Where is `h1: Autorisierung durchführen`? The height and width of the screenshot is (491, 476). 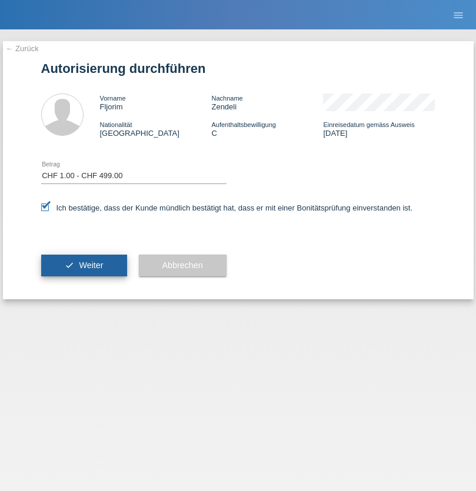
h1: Autorisierung durchführen is located at coordinates (238, 68).